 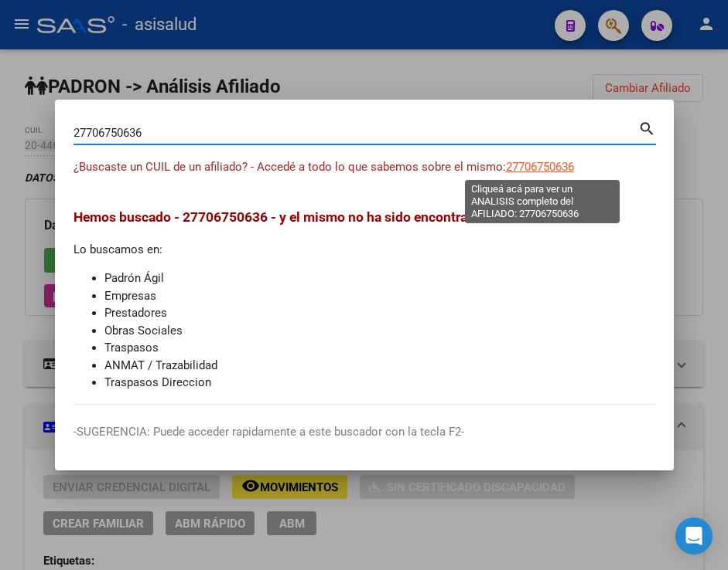 What do you see at coordinates (289, 167) in the screenshot?
I see `span: ¿Buscaste un CUIL de un afiliado? - Accedé a todo lo que sabemos sobre el mismo:` at bounding box center [289, 167].